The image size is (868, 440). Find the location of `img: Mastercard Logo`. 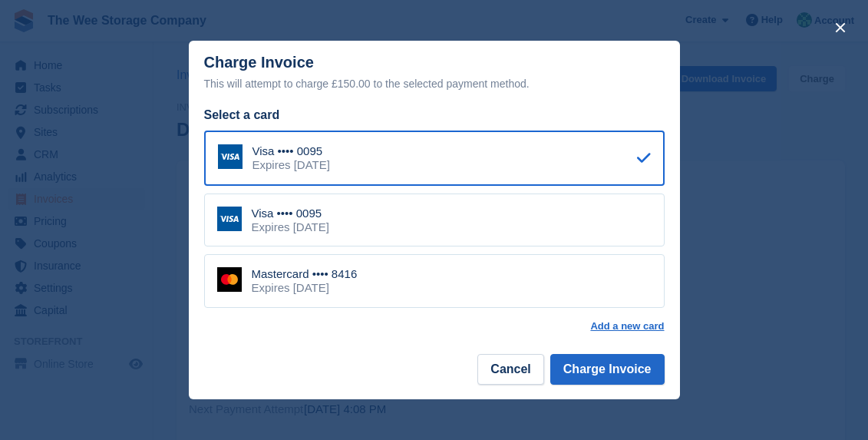

img: Mastercard Logo is located at coordinates (230, 279).